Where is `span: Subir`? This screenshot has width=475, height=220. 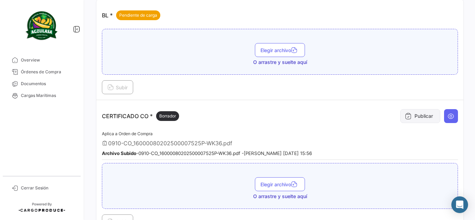
span: Subir is located at coordinates (117, 87).